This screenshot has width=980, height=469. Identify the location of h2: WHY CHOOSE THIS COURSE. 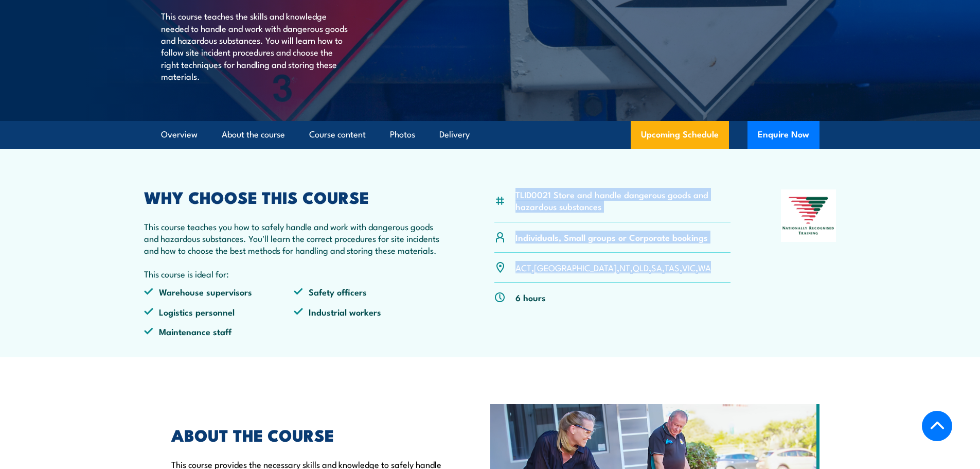
(294, 196).